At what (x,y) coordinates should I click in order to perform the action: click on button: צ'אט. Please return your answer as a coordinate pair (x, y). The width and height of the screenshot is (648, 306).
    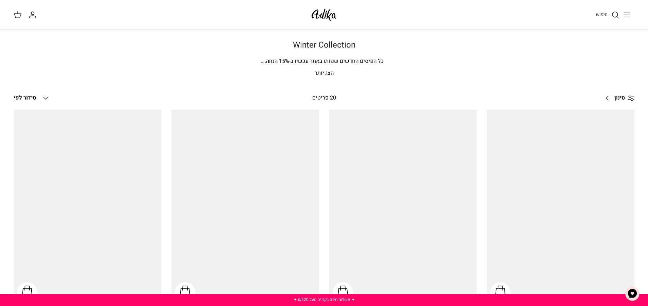
    Looking at the image, I should click on (632, 294).